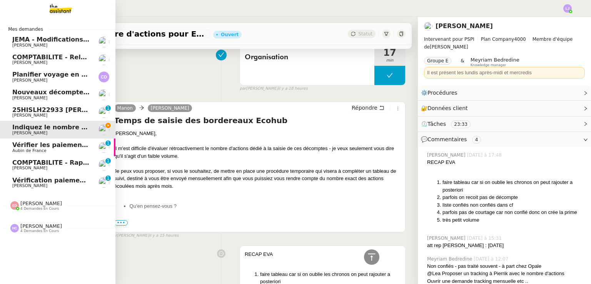  I want to click on span: Vérifier les paiements reçus, so click(61, 145).